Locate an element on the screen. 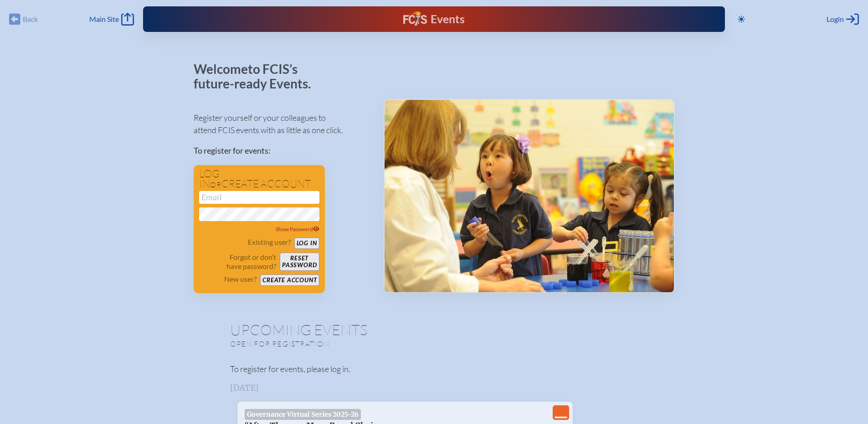 The image size is (868, 424). div: FCIS Events — Future ready is located at coordinates (434, 19).